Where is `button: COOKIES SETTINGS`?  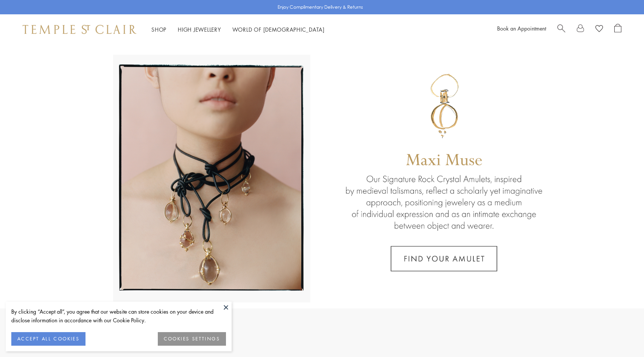
button: COOKIES SETTINGS is located at coordinates (192, 339).